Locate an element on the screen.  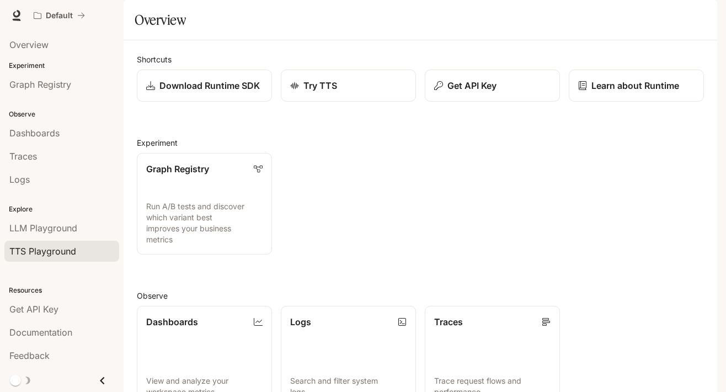
p: Run A/B tests and discover which variant best improves your business metrics is located at coordinates (204, 223).